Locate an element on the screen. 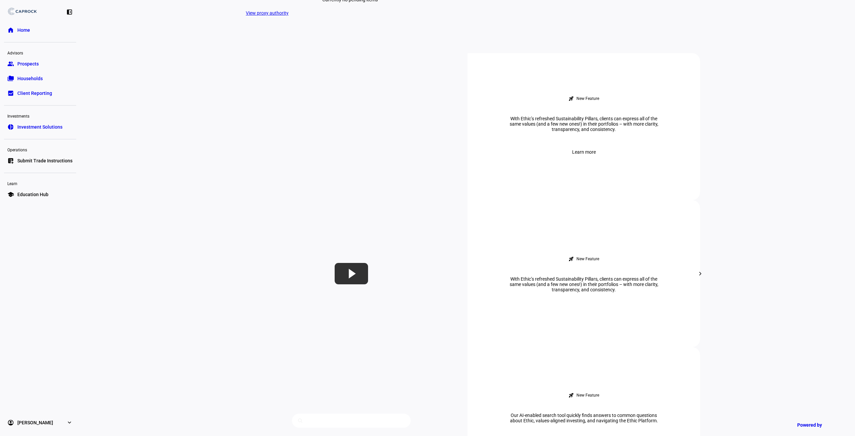 This screenshot has height=436, width=855. span: Client Reporting is located at coordinates (35, 93).